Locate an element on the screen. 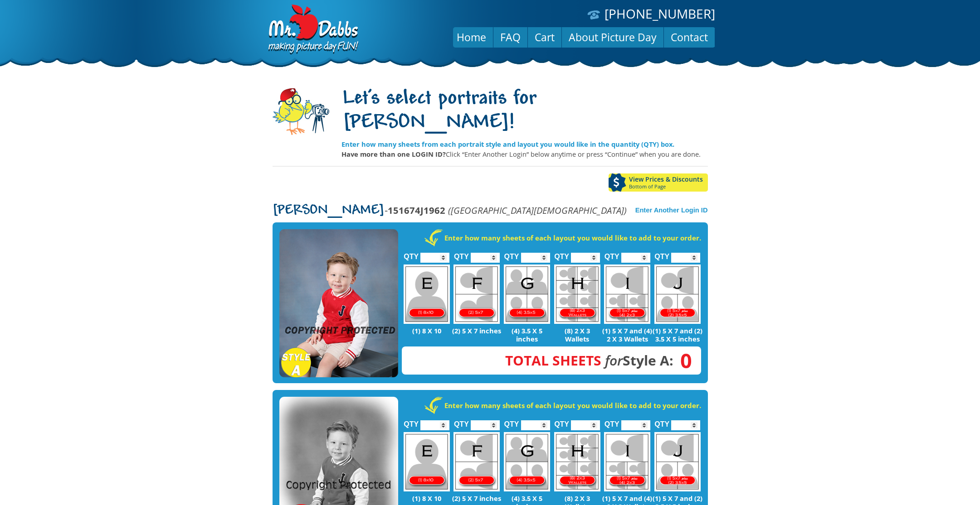 The height and width of the screenshot is (505, 980). p: (8) 2 X 3 Wallets is located at coordinates (577, 335).